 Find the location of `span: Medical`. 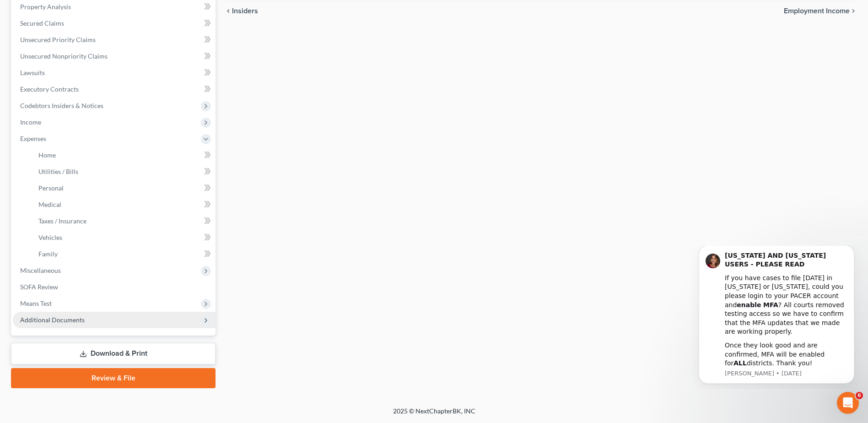

span: Medical is located at coordinates (50, 204).